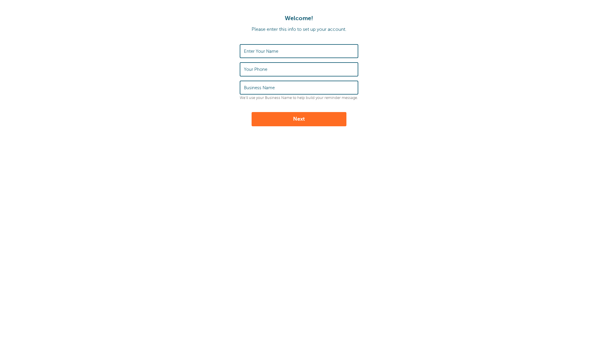 This screenshot has width=598, height=364. I want to click on button: Next, so click(299, 119).